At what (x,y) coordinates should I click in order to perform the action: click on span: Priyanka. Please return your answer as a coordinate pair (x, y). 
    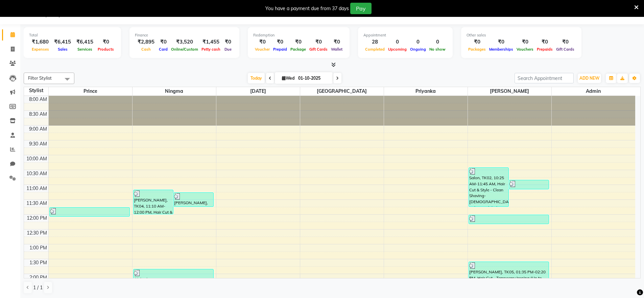
    Looking at the image, I should click on (426, 91).